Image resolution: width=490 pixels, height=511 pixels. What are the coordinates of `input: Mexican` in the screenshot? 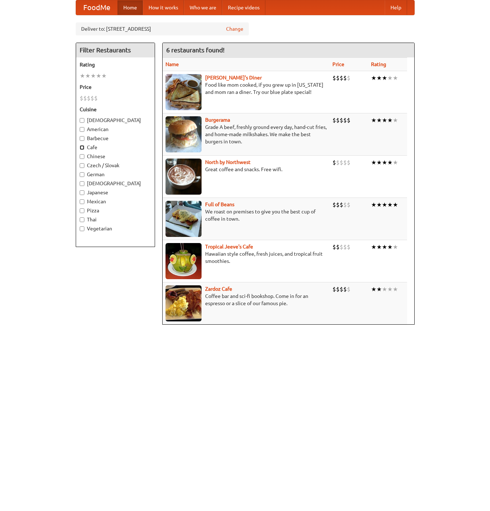 It's located at (82, 201).